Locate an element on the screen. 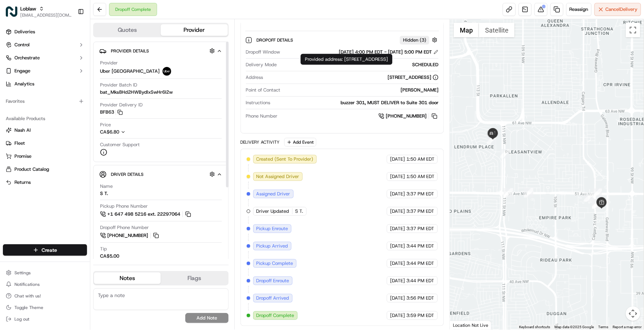 The image size is (644, 330). button: Engage is located at coordinates (45, 71).